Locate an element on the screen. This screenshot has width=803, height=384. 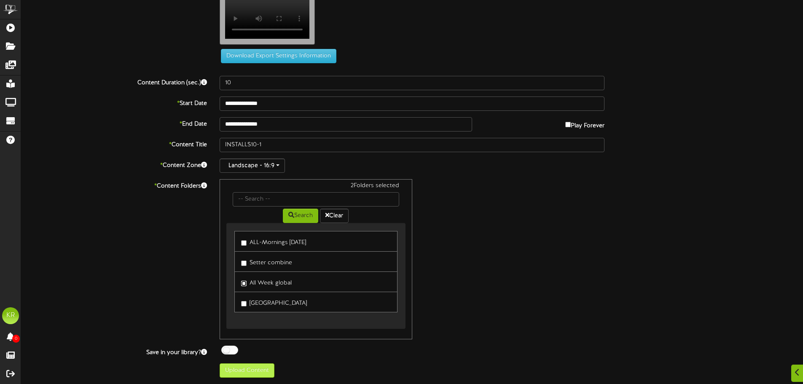
label: Play Forever is located at coordinates (585, 123).